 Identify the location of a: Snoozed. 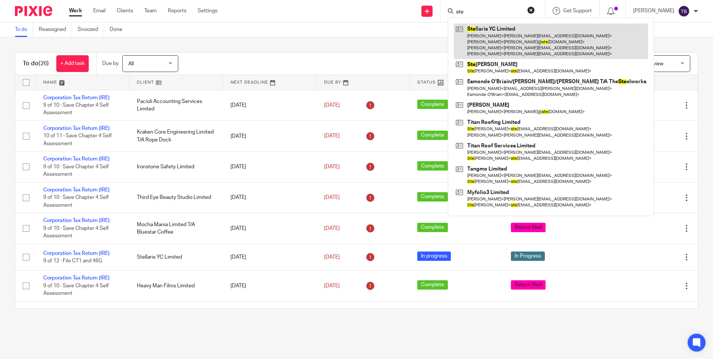
(91, 29).